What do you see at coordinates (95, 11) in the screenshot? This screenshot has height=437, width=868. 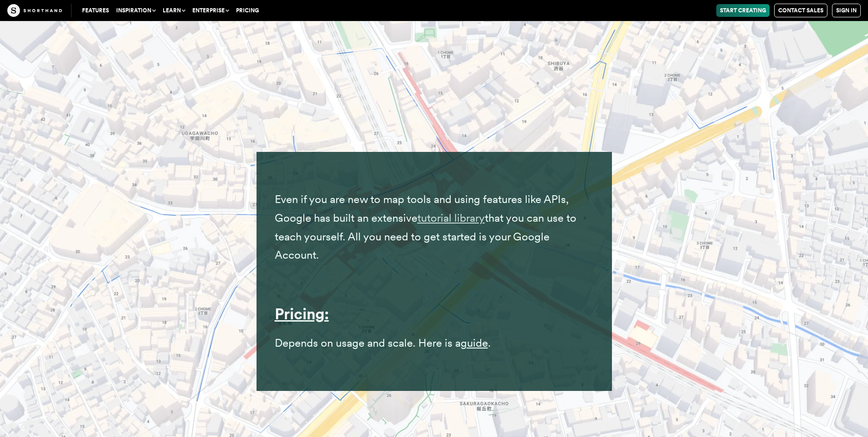 I see `a: Features` at bounding box center [95, 11].